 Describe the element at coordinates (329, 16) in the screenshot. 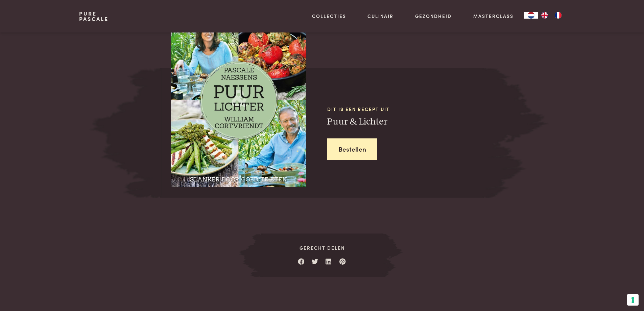

I see `a: Collecties` at that location.